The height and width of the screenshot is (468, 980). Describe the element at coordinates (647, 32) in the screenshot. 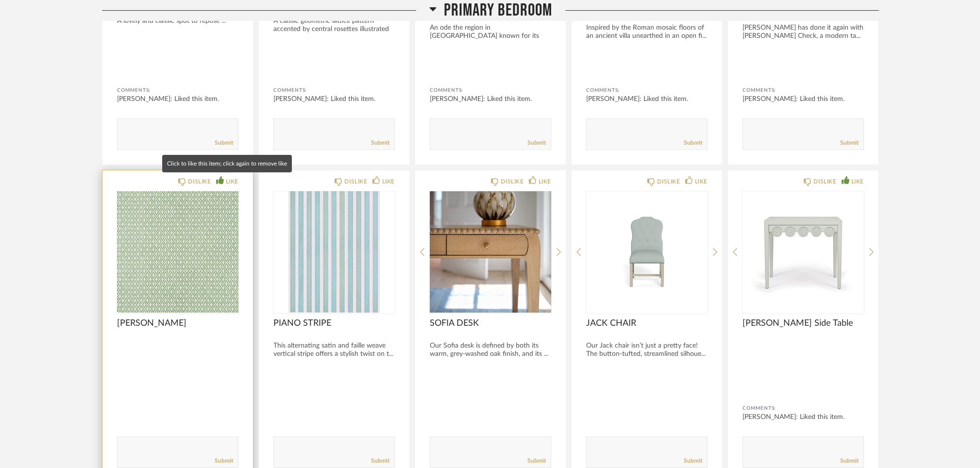

I see `div: Inspired by the Roman mosaic floors of an ancient villa unearthed in an open fi...` at that location.